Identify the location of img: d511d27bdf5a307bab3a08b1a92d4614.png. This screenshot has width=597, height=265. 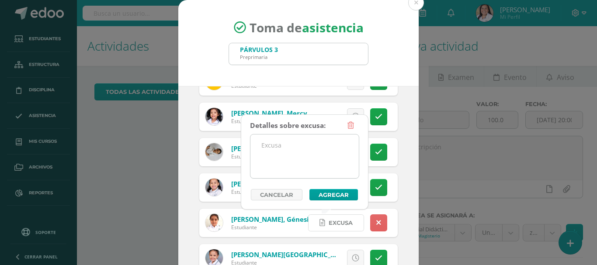
(214, 223).